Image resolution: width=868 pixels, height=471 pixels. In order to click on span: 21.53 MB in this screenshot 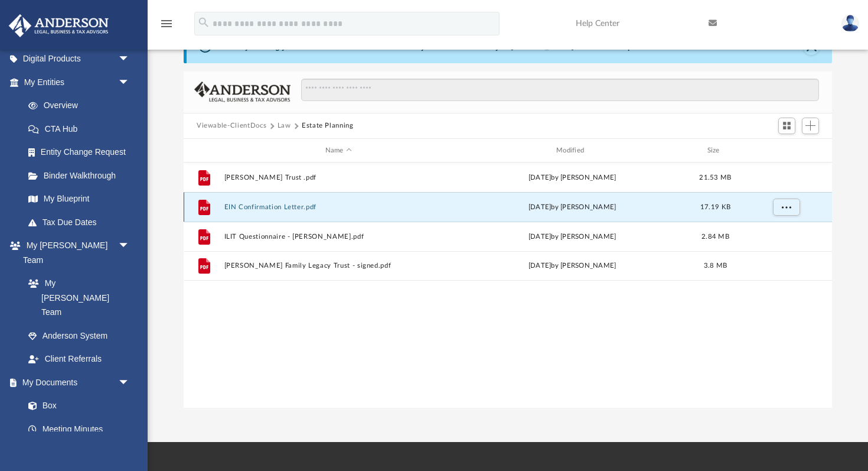, I will do `click(715, 178)`.